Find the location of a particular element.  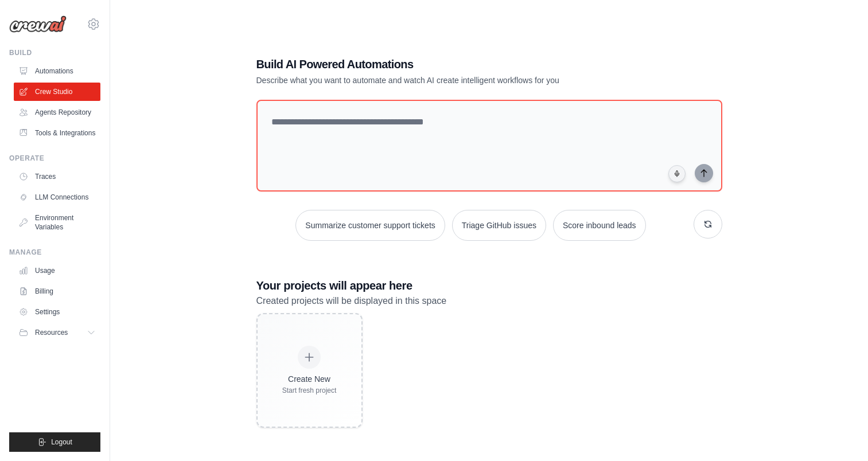

h1: Build AI Powered Automations is located at coordinates (450, 64).